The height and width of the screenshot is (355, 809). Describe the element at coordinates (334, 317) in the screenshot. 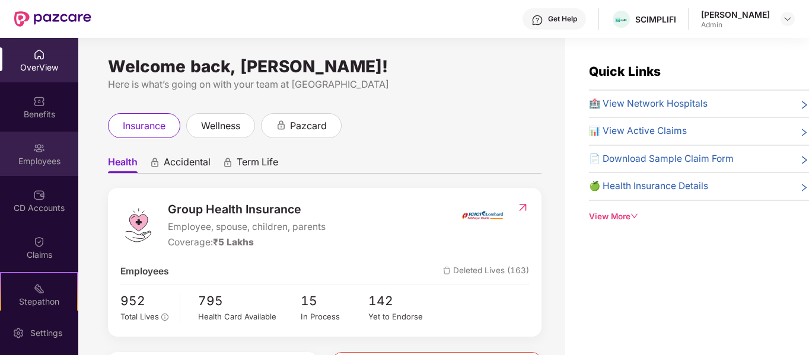

I see `div: In Process` at that location.